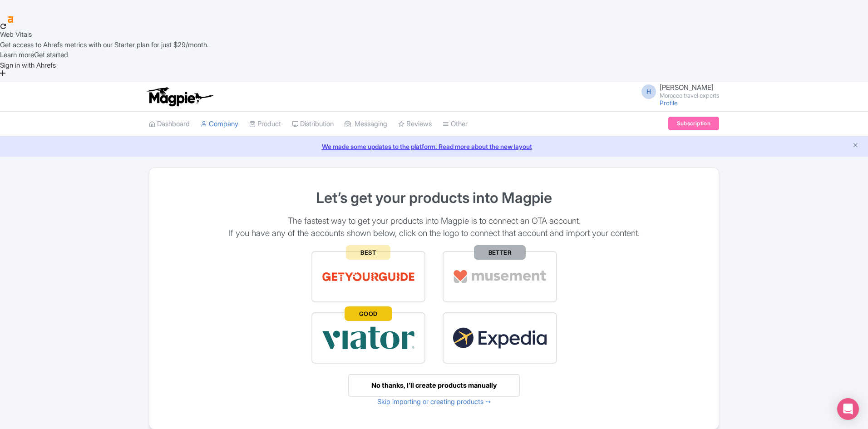  Describe the element at coordinates (366, 124) in the screenshot. I see `a: Messaging` at that location.